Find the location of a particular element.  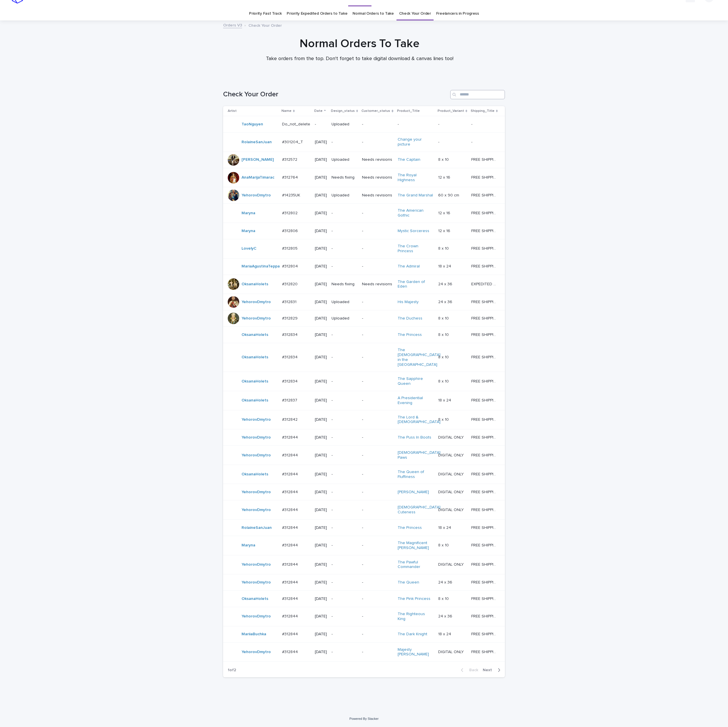

a: The Duchess is located at coordinates (410, 318).